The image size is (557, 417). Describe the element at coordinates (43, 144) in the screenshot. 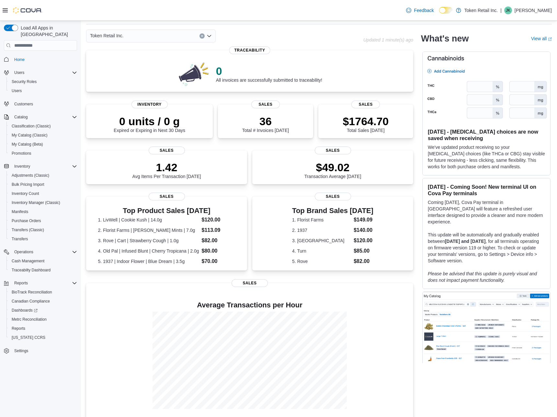

I see `span: My Catalog (Beta)` at that location.